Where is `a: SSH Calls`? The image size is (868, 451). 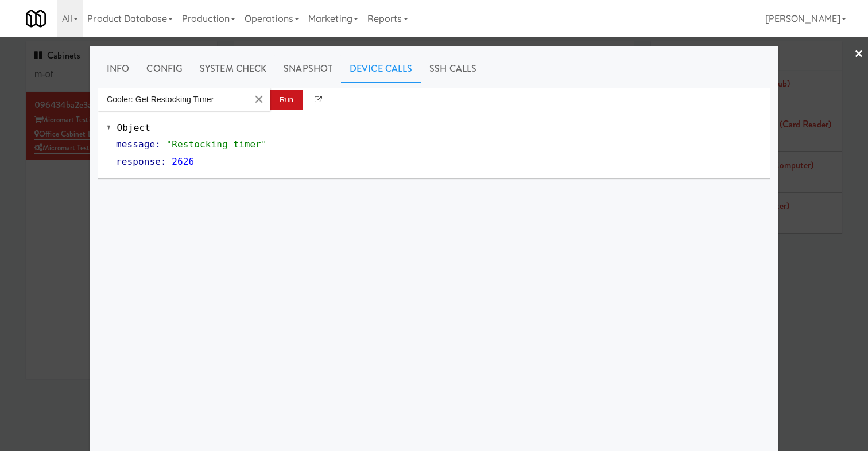
a: SSH Calls is located at coordinates (453, 69).